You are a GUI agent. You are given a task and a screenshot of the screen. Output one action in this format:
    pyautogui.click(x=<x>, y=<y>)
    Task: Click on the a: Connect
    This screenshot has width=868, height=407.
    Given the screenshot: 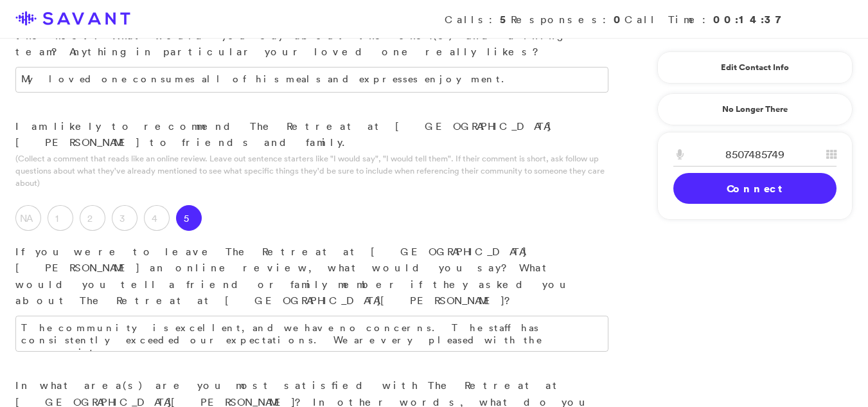 What is the action you would take?
    pyautogui.click(x=755, y=188)
    